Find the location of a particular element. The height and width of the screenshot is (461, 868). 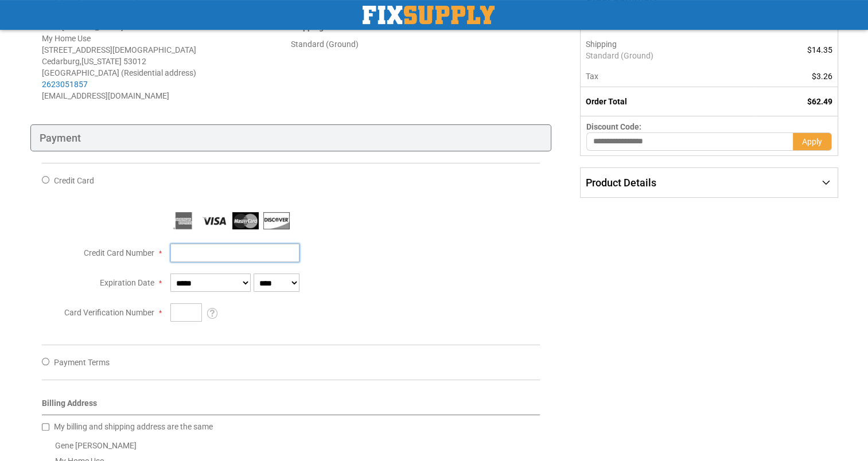

span: $62.49 is located at coordinates (820, 101).